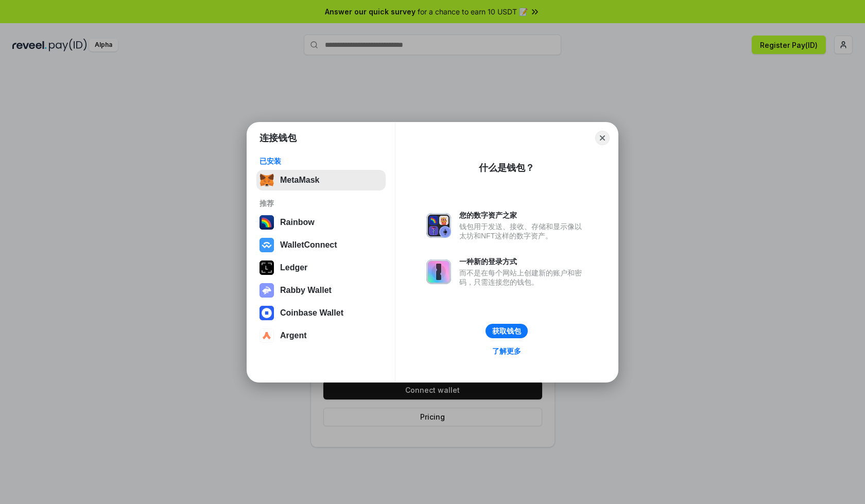  I want to click on button: Rainbow, so click(321, 222).